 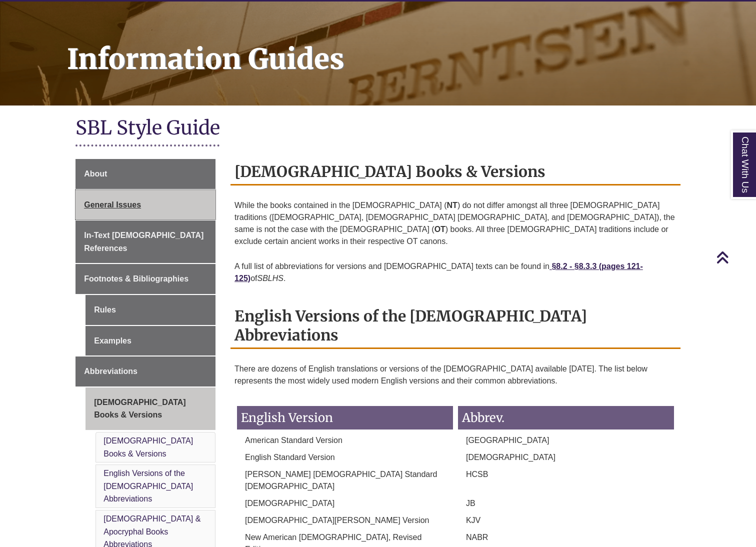 I want to click on span: Abbreviations, so click(x=111, y=371).